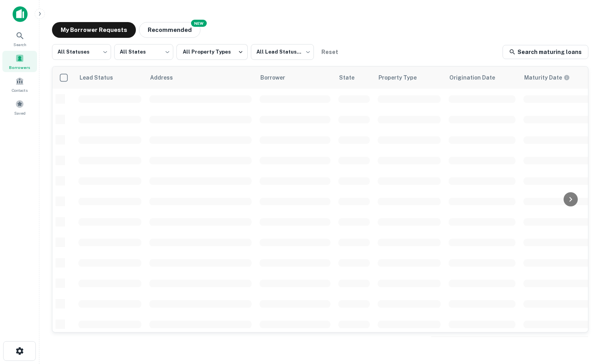  I want to click on div: All Lead Statuses, so click(282, 52).